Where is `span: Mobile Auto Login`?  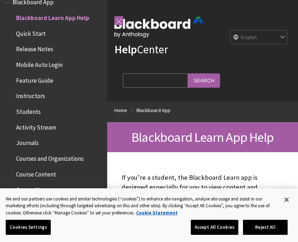
span: Mobile Auto Login is located at coordinates (39, 63).